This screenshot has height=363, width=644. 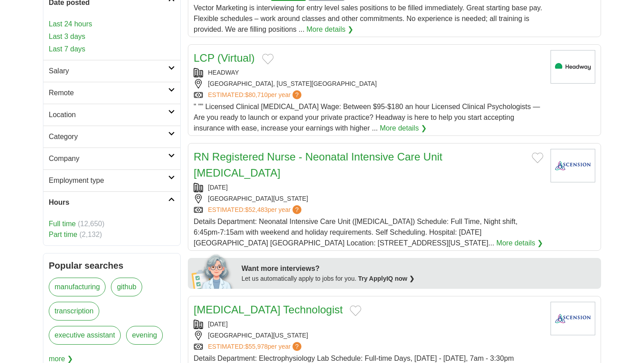 What do you see at coordinates (418, 279) in the screenshot?
I see `div: Let us automatically apply to jobs for you.` at bounding box center [418, 279].